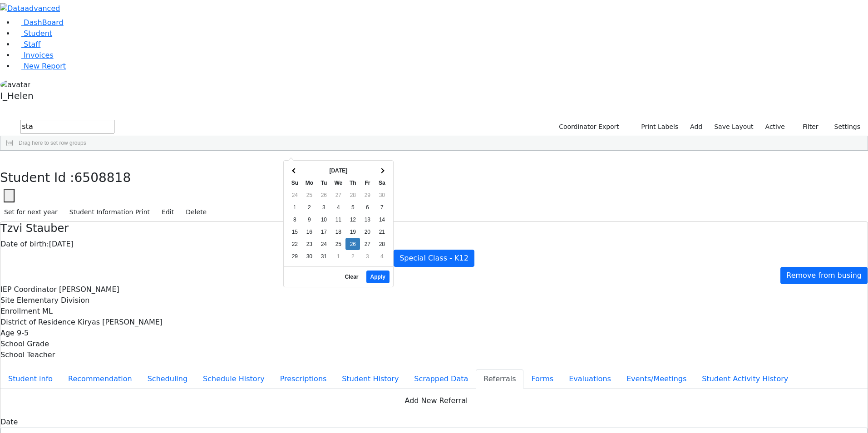 The height and width of the screenshot is (433, 868). Describe the element at coordinates (367, 232) in the screenshot. I see `td: 20` at that location.